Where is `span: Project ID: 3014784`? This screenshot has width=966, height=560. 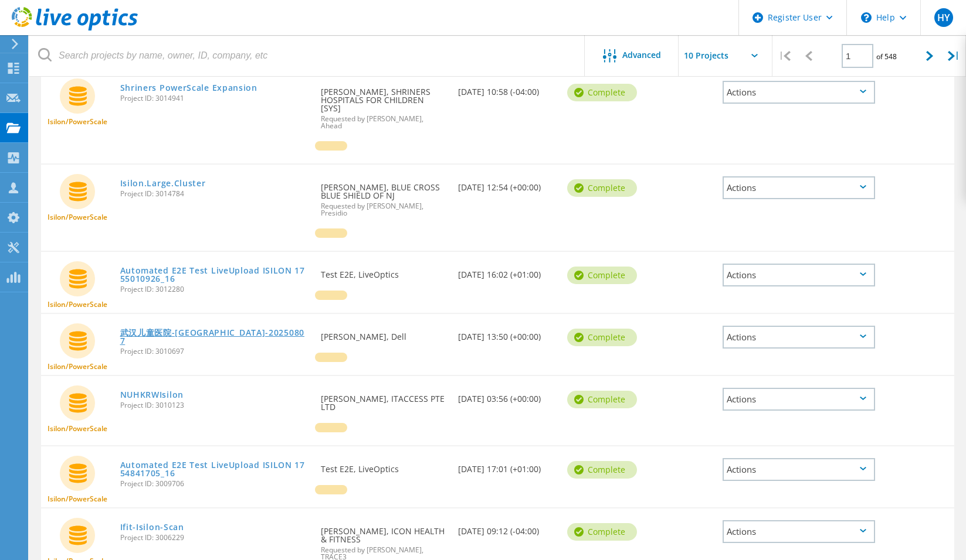
span: Project ID: 3014784 is located at coordinates (215, 194).